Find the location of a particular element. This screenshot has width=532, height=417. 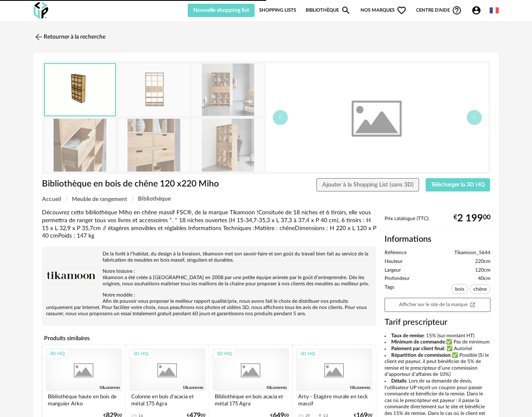

h3: Tarif prescripteur is located at coordinates (438, 322).